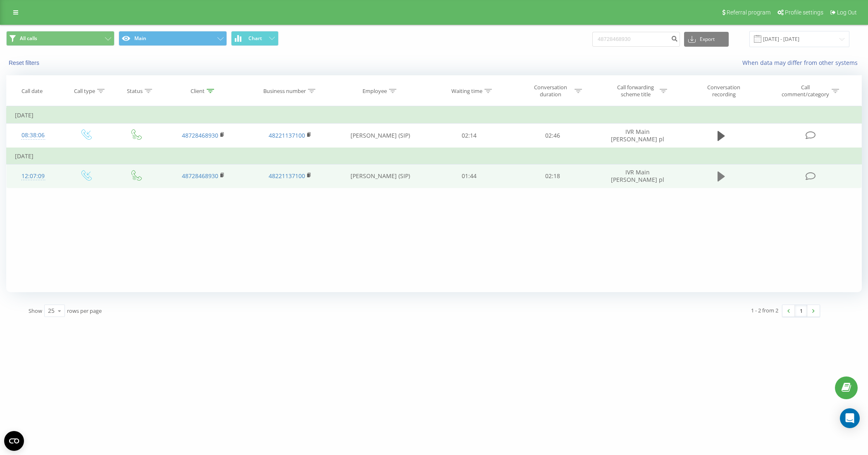 The height and width of the screenshot is (455, 868). Describe the element at coordinates (134, 91) in the screenshot. I see `div: Status` at that location.